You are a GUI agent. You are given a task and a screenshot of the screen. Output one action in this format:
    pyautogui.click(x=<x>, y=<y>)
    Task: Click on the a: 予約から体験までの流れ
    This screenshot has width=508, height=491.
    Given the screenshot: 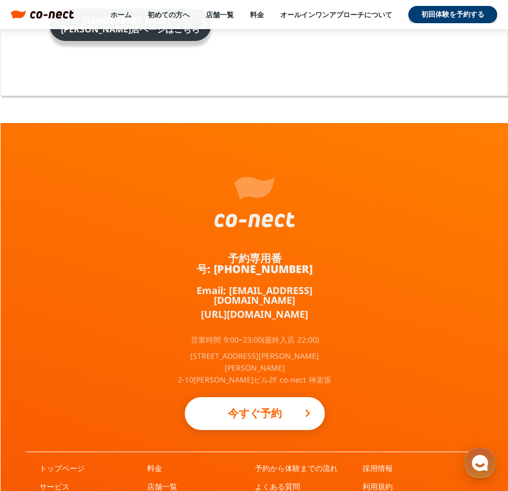 What is the action you would take?
    pyautogui.click(x=297, y=468)
    